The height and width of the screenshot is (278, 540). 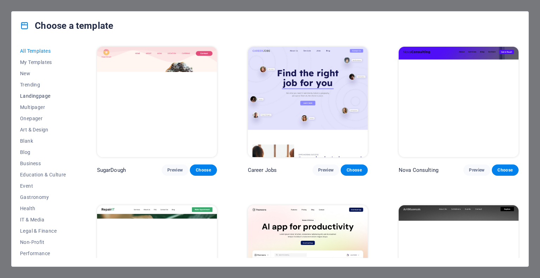 What do you see at coordinates (157, 102) in the screenshot?
I see `img: SugarDough` at bounding box center [157, 102].